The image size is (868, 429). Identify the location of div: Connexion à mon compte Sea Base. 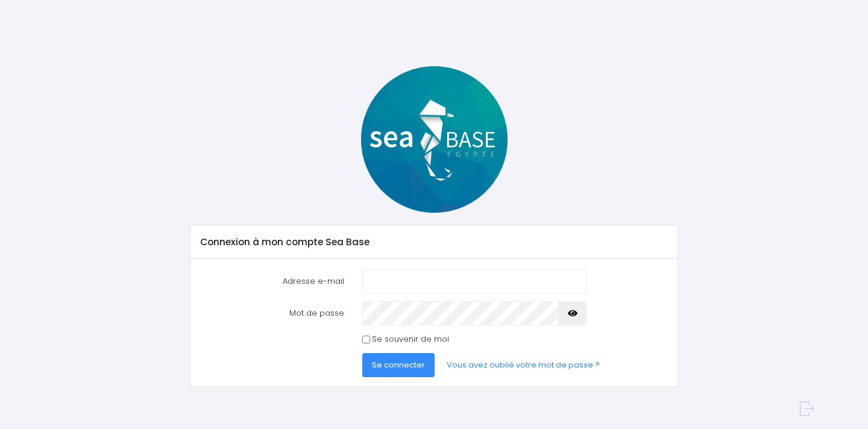
(434, 242).